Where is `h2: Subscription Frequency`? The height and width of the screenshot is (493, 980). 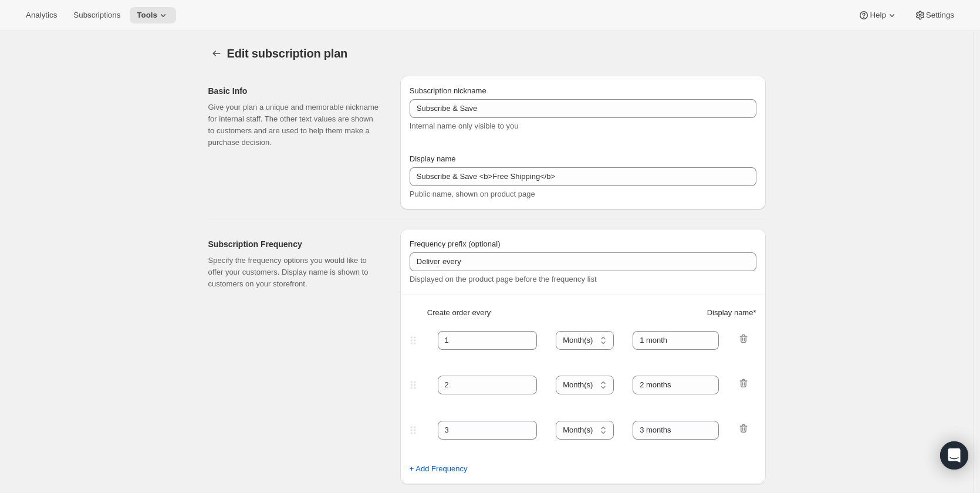
h2: Subscription Frequency is located at coordinates (294, 244).